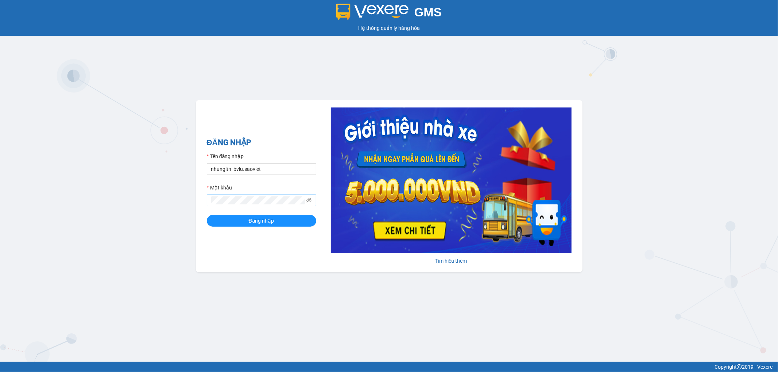 This screenshot has width=778, height=372. I want to click on span: Đăng nhập, so click(262, 221).